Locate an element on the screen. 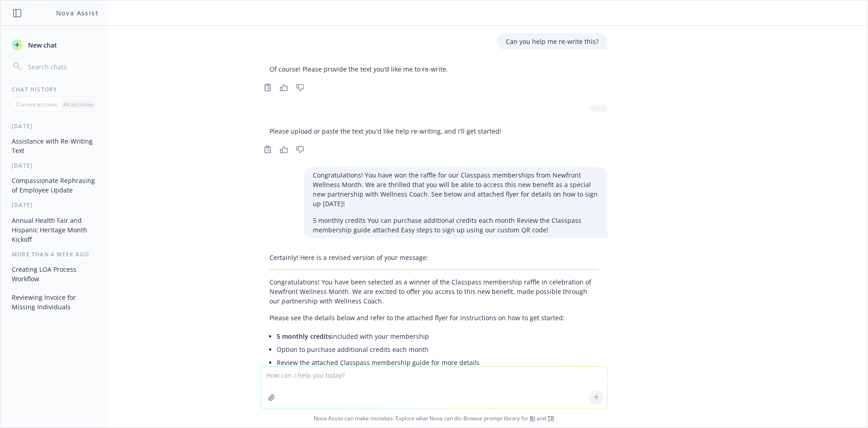 This screenshot has width=868, height=428. h1: Nova Assist is located at coordinates (77, 13).